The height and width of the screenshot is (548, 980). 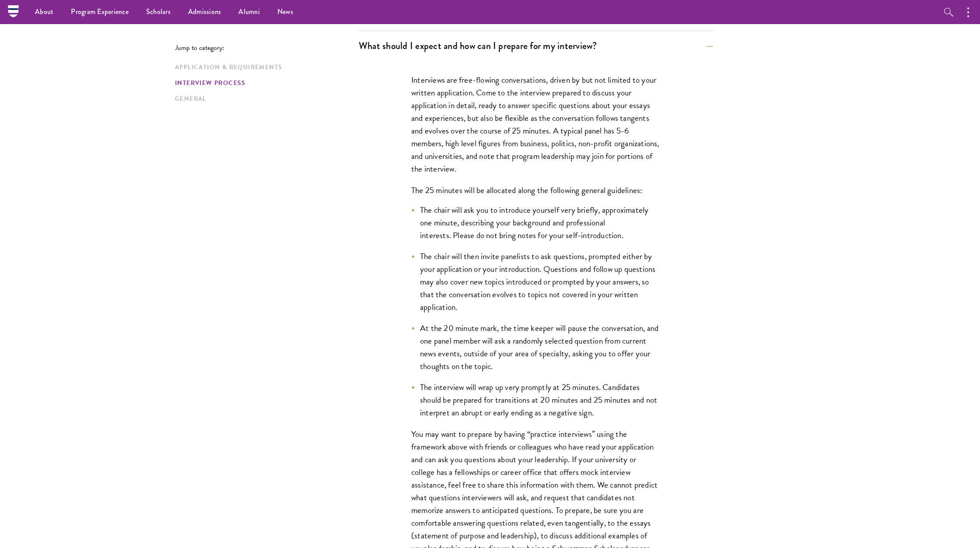 I want to click on p: Interviews are free-flowing conversations, driven by but not limited to your written application...., so click(x=536, y=124).